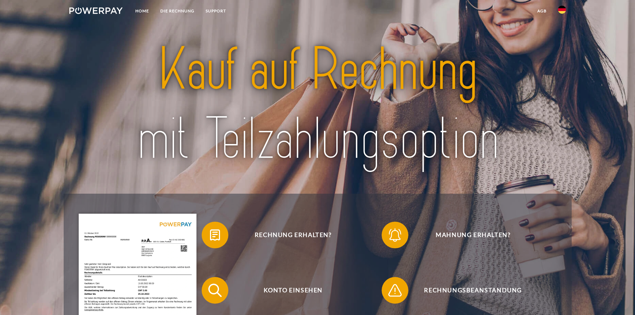  I want to click on img: logo-powerpay-white.svg, so click(96, 11).